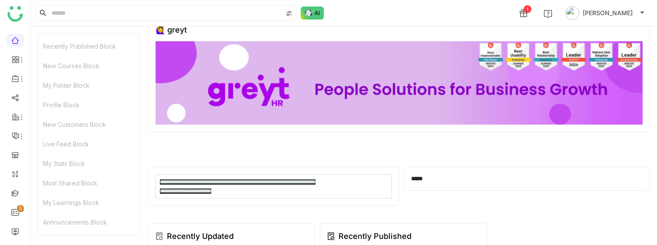 The image size is (657, 245). Describe the element at coordinates (528, 9) in the screenshot. I see `div: 1` at that location.